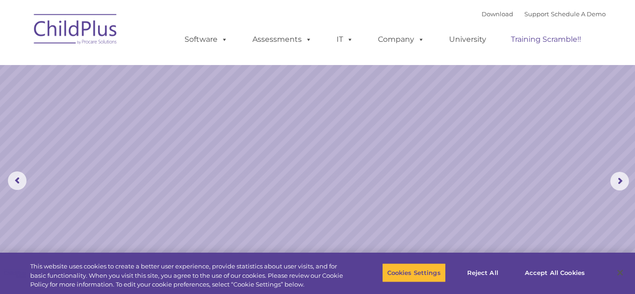 The width and height of the screenshot is (635, 294). Describe the element at coordinates (578, 14) in the screenshot. I see `a: Schedule A Demo` at that location.